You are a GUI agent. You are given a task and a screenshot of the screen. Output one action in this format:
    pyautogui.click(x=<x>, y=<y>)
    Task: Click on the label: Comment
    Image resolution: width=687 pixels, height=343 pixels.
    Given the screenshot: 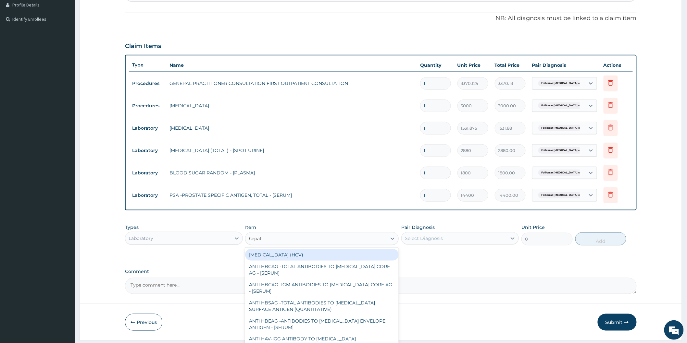 What is the action you would take?
    pyautogui.click(x=381, y=272)
    